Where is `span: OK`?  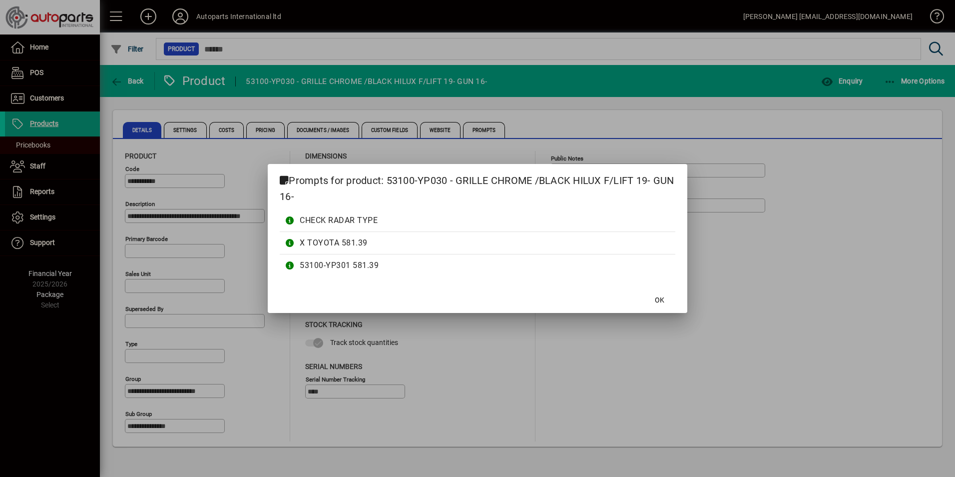
span: OK is located at coordinates (659, 300).